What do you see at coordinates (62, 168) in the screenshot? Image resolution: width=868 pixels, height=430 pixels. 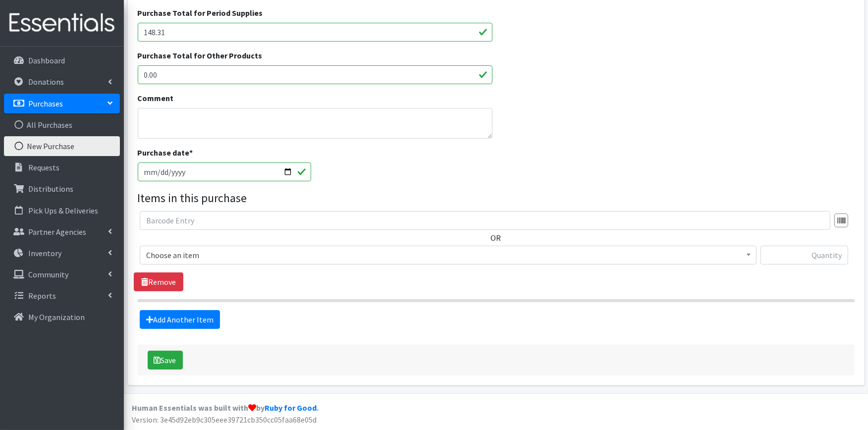 I see `a: Requests` at bounding box center [62, 168].